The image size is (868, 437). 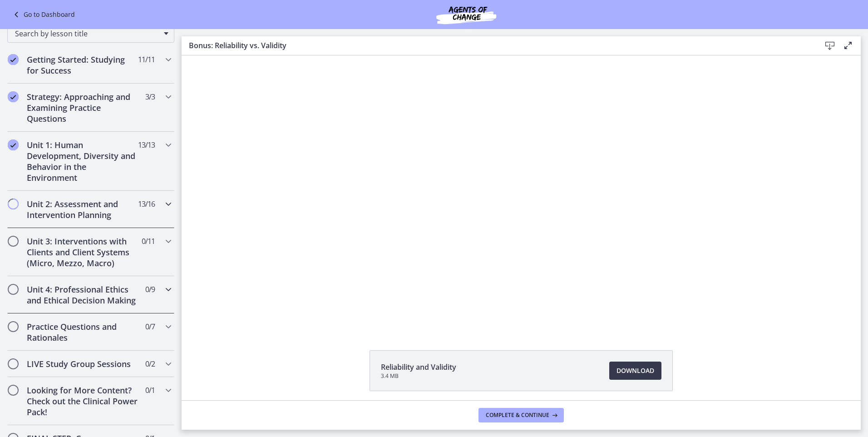 What do you see at coordinates (146, 204) in the screenshot?
I see `span: 13 / 16` at bounding box center [146, 204].